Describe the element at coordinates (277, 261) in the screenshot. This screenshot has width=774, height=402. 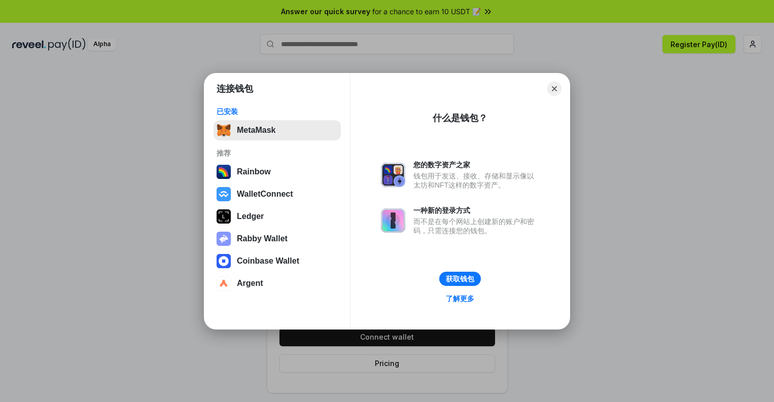
I see `button: Coinbase Wallet` at that location.